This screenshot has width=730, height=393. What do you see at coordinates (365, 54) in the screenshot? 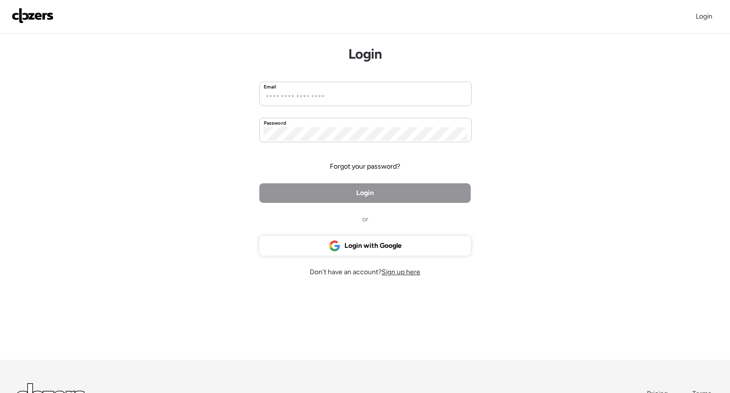
I see `h1: Login` at bounding box center [365, 54].